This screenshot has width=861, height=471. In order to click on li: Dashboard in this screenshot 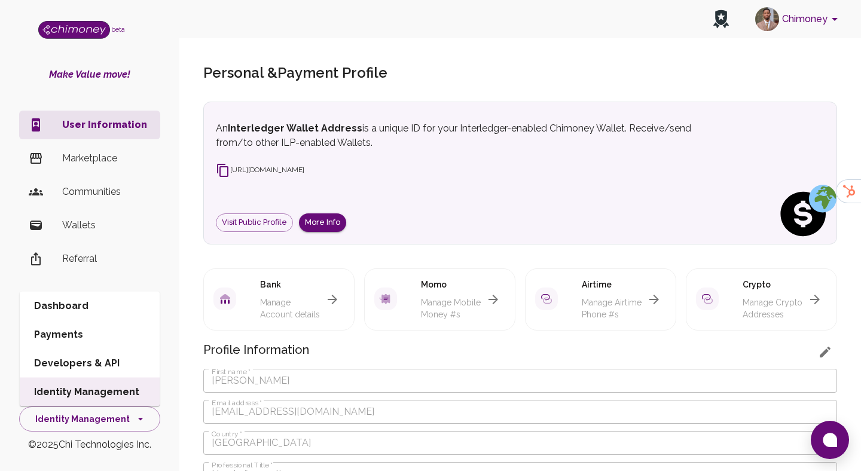, I will do `click(90, 306)`.